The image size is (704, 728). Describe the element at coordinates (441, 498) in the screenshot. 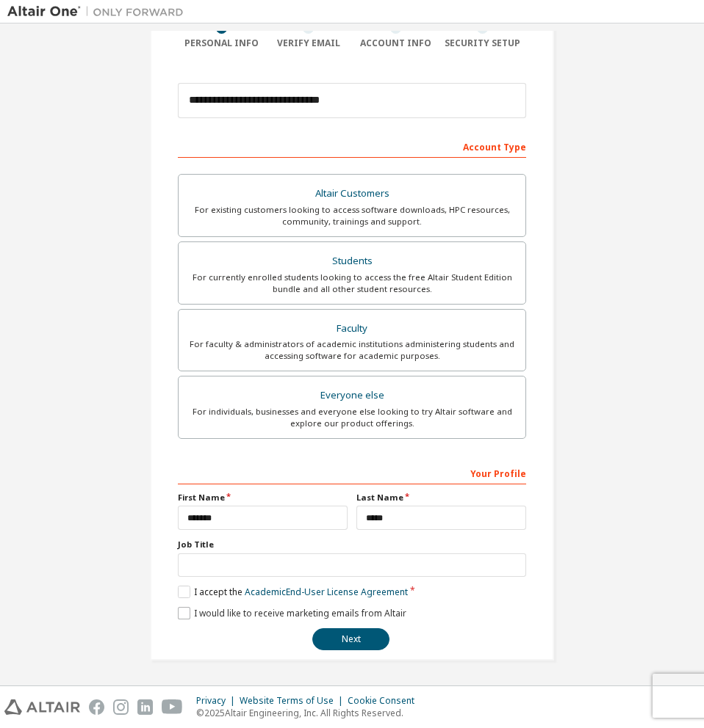

I see `label: Last Name` at that location.